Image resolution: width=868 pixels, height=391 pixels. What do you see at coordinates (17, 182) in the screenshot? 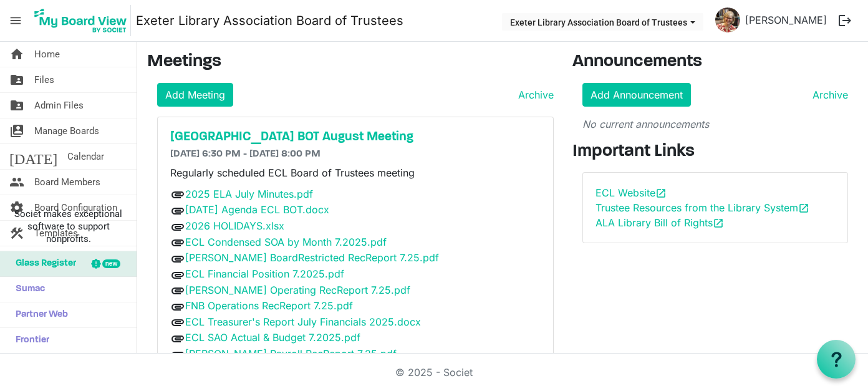
I see `span: people` at bounding box center [17, 182].